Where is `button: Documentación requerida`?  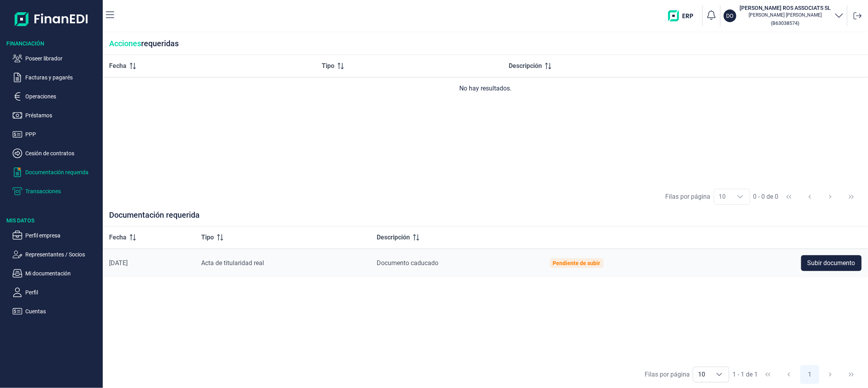 button: Documentación requerida is located at coordinates (56, 172).